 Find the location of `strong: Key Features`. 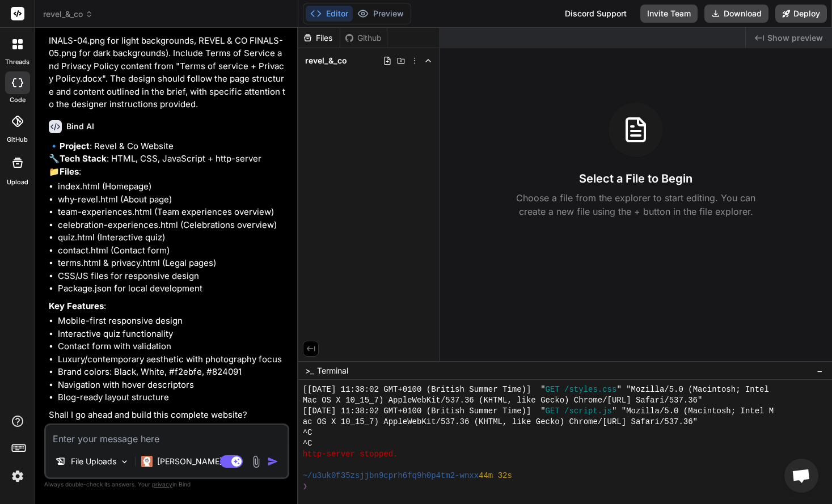

strong: Key Features is located at coordinates (76, 305).